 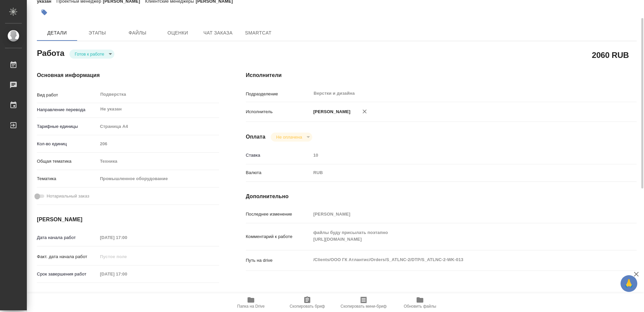 What do you see at coordinates (256, 137) in the screenshot?
I see `h4: Оплата` at bounding box center [256, 137].